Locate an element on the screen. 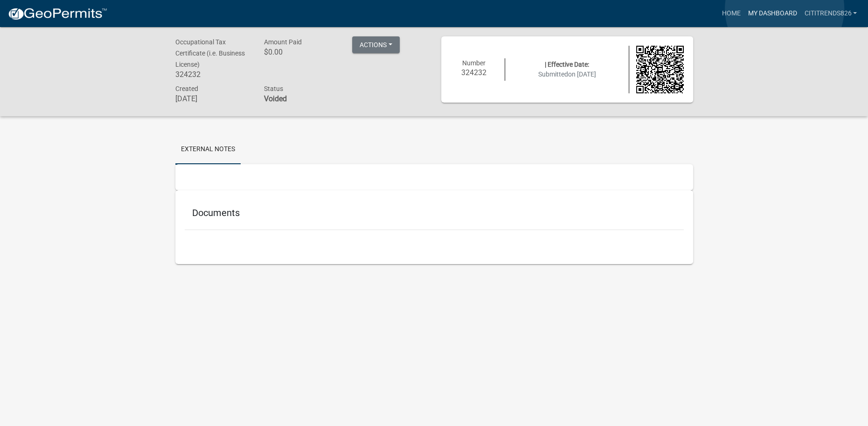 This screenshot has height=426, width=868. span: Number is located at coordinates (474, 63).